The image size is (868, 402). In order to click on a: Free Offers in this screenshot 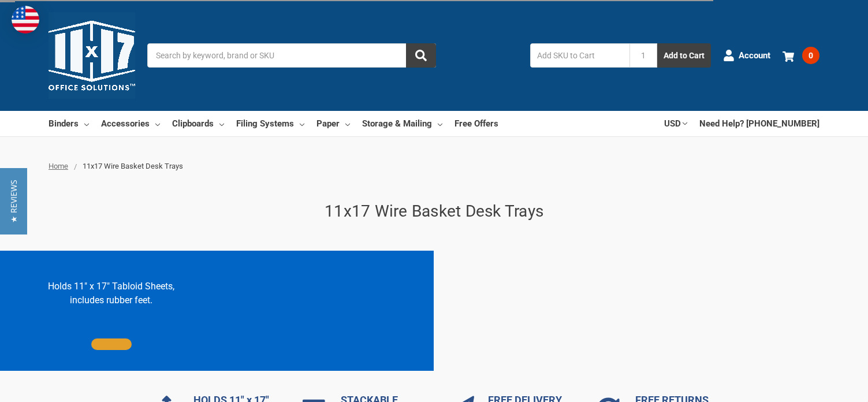, I will do `click(476, 123)`.